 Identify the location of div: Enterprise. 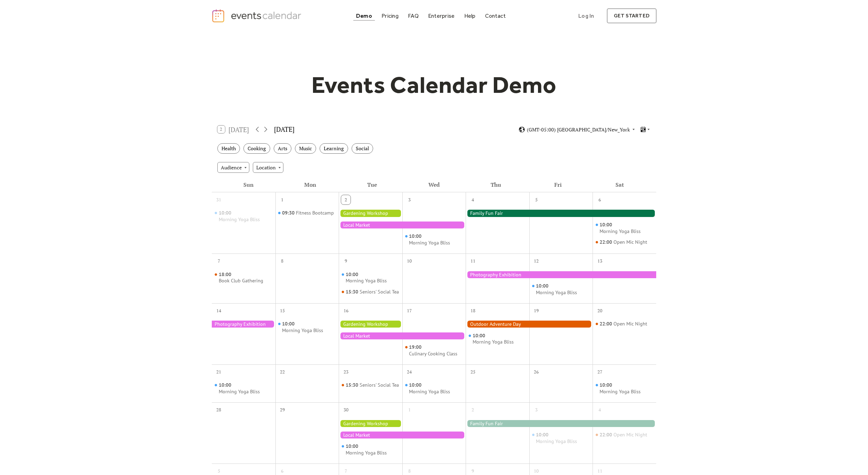
(441, 16).